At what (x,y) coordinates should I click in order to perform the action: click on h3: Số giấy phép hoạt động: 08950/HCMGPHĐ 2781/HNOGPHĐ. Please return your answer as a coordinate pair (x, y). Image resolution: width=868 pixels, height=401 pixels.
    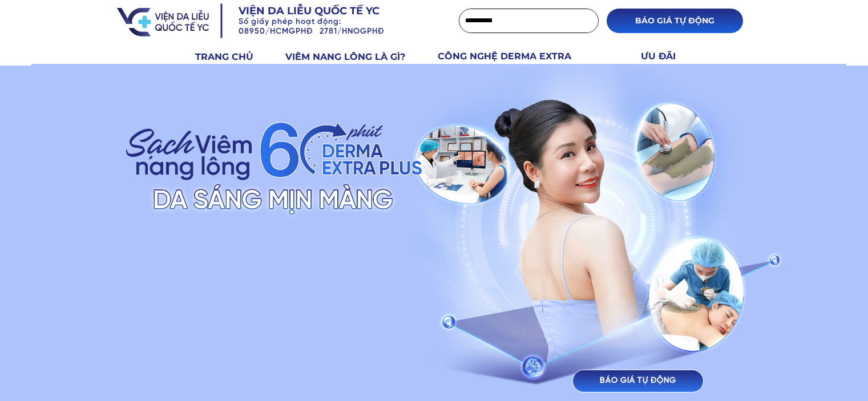
    Looking at the image, I should click on (335, 27).